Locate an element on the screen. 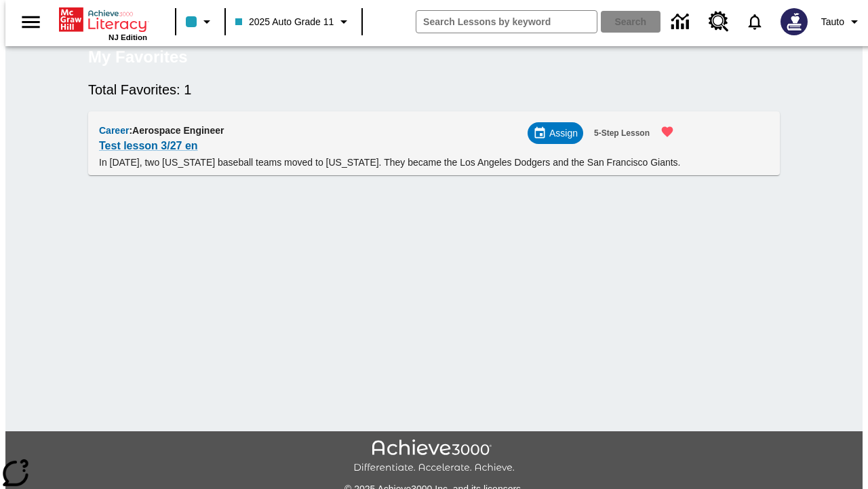  a: Data Center is located at coordinates (682, 22).